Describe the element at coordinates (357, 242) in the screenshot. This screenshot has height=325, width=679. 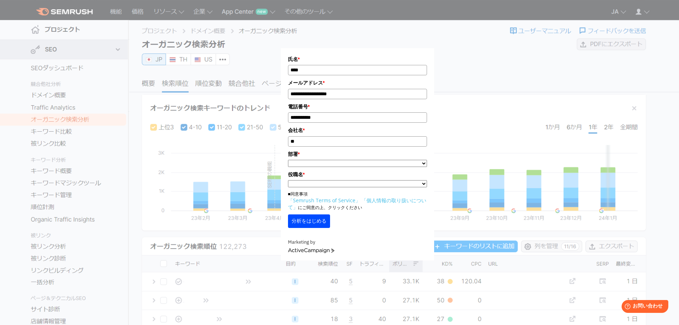
I see `div: Marketing by` at that location.